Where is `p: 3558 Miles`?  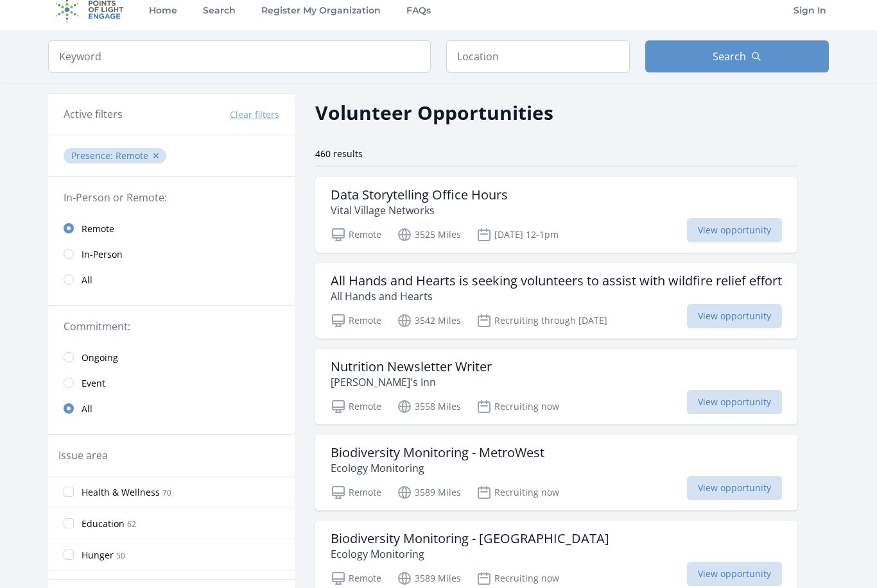 p: 3558 Miles is located at coordinates (429, 407).